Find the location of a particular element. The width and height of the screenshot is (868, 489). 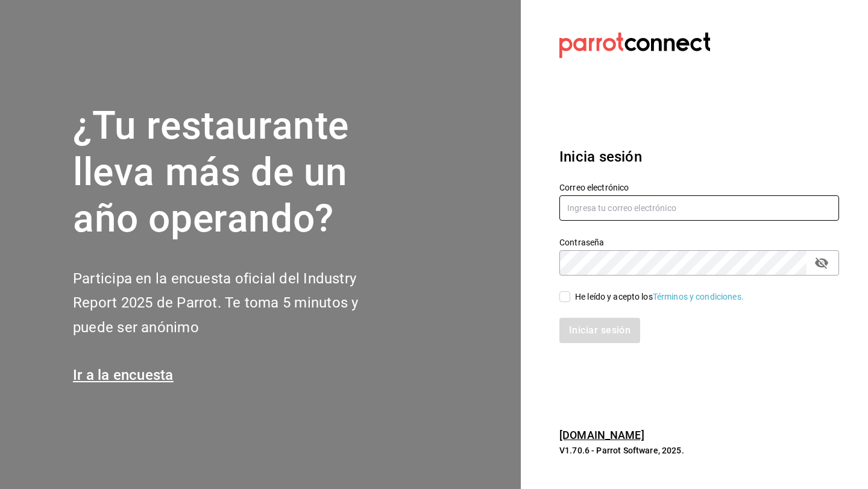

a: Ir a la encuesta is located at coordinates (123, 375).